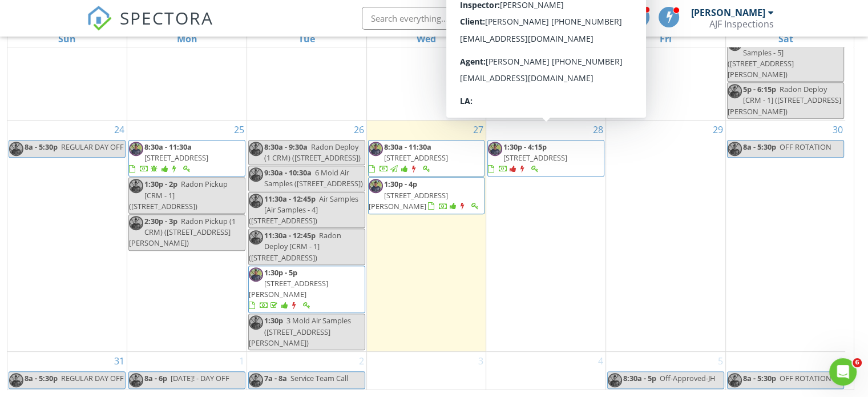  I want to click on td: Go to September 4, 2025, so click(546, 371).